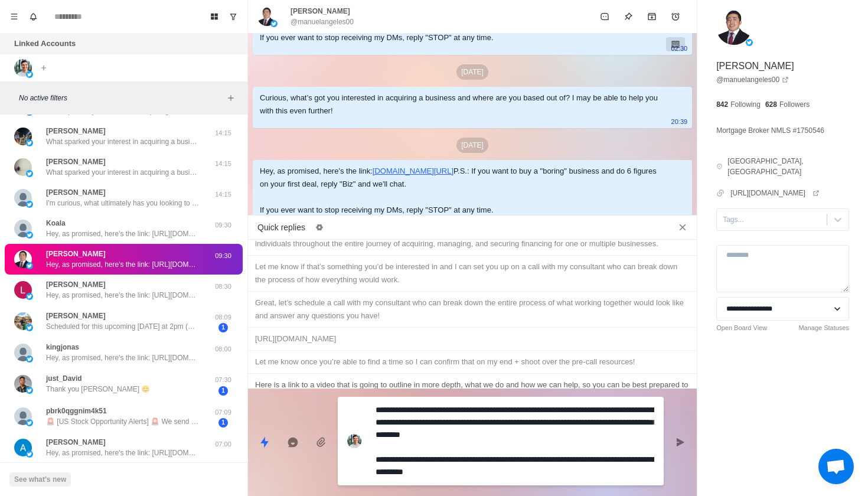 The height and width of the screenshot is (496, 868). I want to click on p: I'm curious, what ultimately has you looking to acquiring a cash-flowing business?, so click(123, 203).